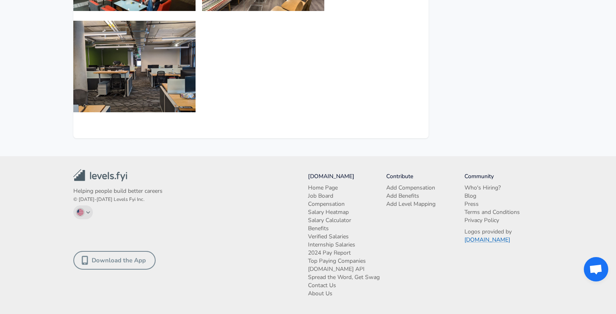 The width and height of the screenshot is (616, 314). I want to click on a: Salary Heatmap, so click(329, 213).